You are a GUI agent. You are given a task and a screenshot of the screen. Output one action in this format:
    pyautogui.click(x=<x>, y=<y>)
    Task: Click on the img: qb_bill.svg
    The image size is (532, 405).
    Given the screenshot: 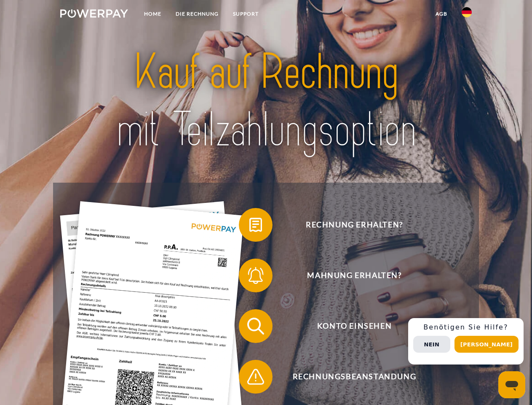 What is the action you would take?
    pyautogui.click(x=256, y=225)
    